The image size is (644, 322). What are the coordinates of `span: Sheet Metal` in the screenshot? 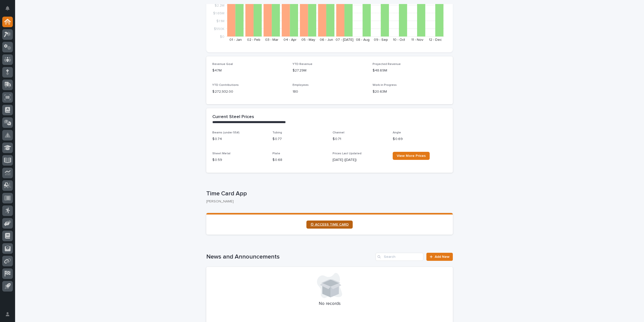 It's located at (221, 154).